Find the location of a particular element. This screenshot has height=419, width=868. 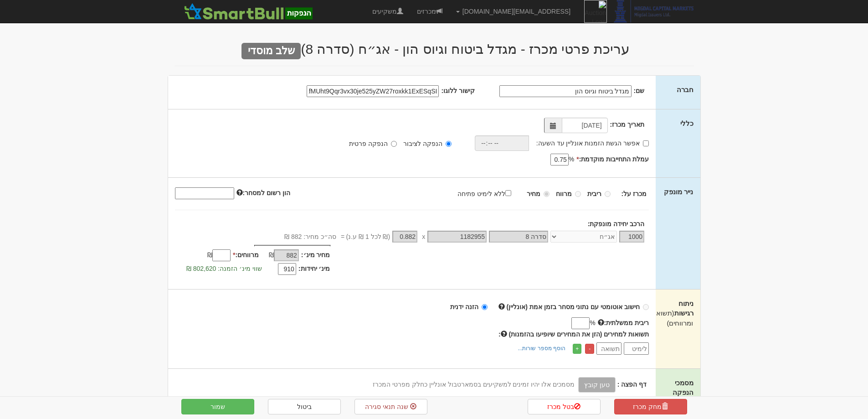

input: הנפקה פרטית is located at coordinates (394, 143).